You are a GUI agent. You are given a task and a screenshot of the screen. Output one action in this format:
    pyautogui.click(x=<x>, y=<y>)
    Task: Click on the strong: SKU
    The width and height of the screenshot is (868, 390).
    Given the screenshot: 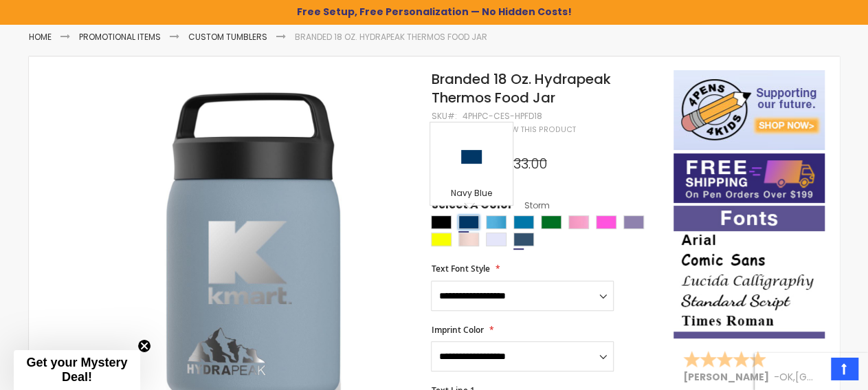 What is the action you would take?
    pyautogui.click(x=443, y=116)
    